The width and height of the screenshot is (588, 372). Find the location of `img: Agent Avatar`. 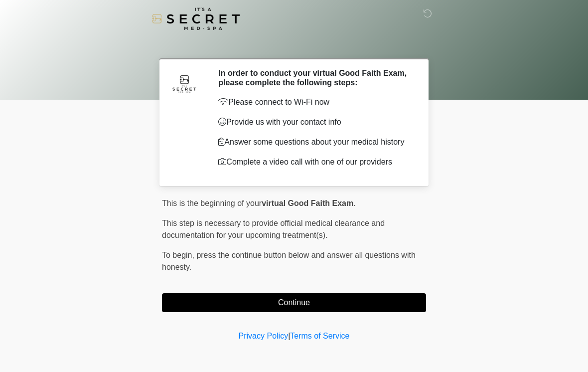

img: Agent Avatar is located at coordinates (184, 84).